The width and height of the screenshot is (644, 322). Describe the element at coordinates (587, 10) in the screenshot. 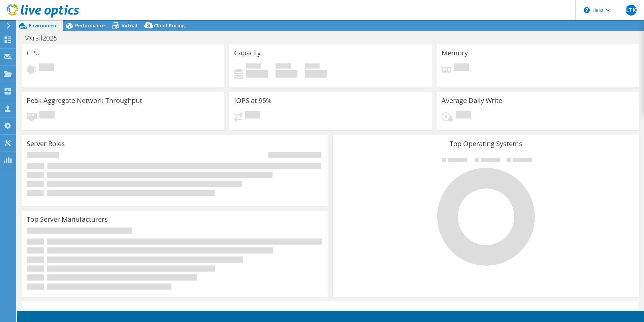

I see `svg: \n` at that location.